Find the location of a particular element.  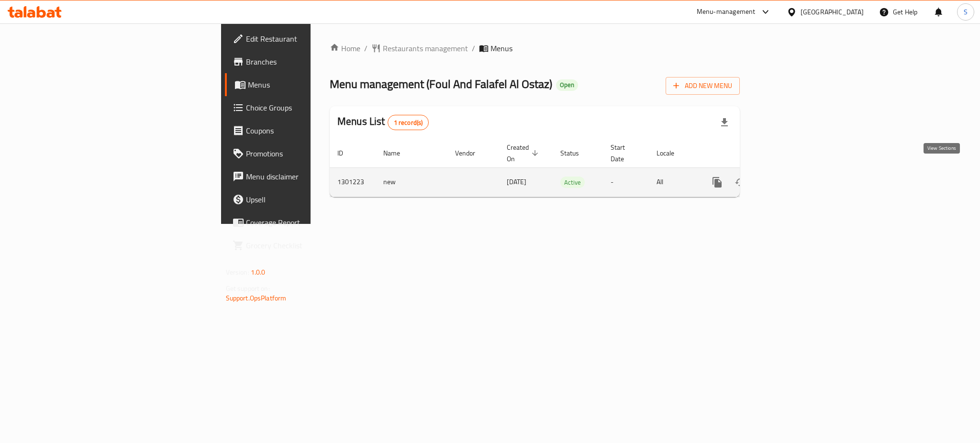

span: ID is located at coordinates (347, 153).